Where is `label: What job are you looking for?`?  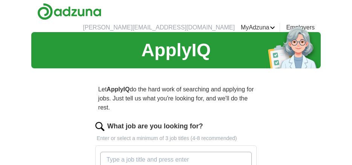
label: What job are you looking for? is located at coordinates (155, 126).